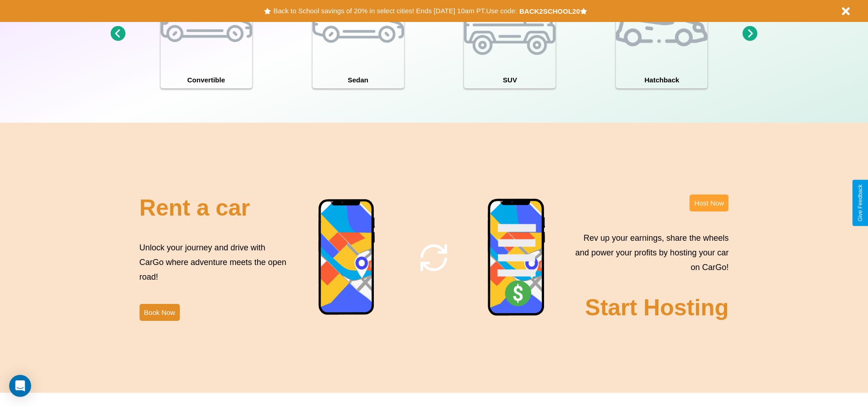  What do you see at coordinates (159, 312) in the screenshot?
I see `button: Book Now` at bounding box center [159, 312].